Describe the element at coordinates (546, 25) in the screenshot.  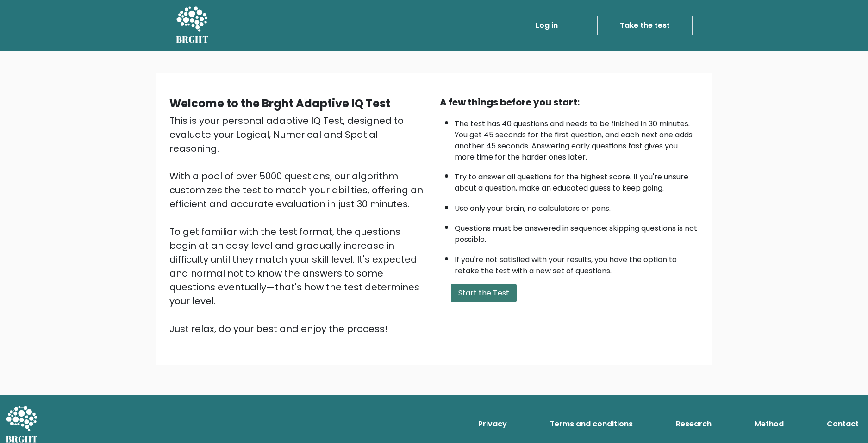
I see `a: Log in` at that location.